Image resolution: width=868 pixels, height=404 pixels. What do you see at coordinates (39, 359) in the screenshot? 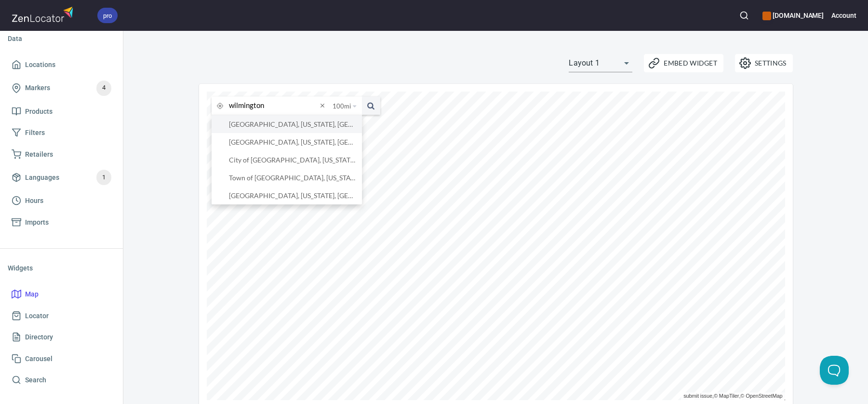
I see `span: Carousel` at bounding box center [39, 359].